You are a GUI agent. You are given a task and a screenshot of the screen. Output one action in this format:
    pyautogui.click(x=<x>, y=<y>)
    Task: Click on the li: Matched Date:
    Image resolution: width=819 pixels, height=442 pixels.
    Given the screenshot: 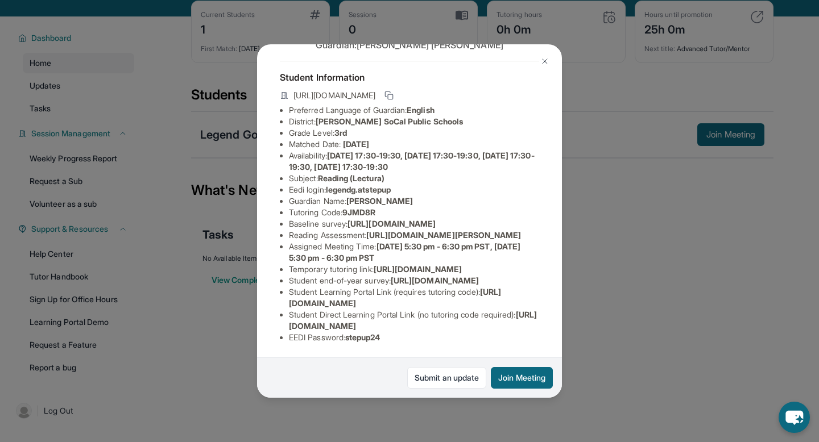 What is the action you would take?
    pyautogui.click(x=414, y=144)
    